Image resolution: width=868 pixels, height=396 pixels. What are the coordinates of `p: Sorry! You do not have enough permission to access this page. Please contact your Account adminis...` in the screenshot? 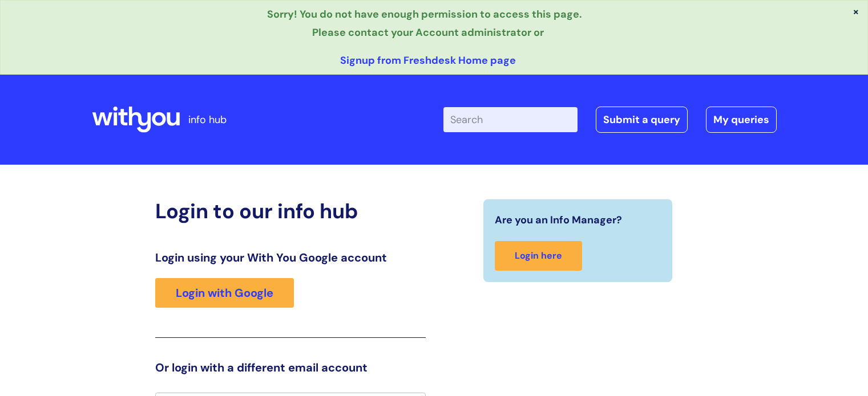 It's located at (428, 23).